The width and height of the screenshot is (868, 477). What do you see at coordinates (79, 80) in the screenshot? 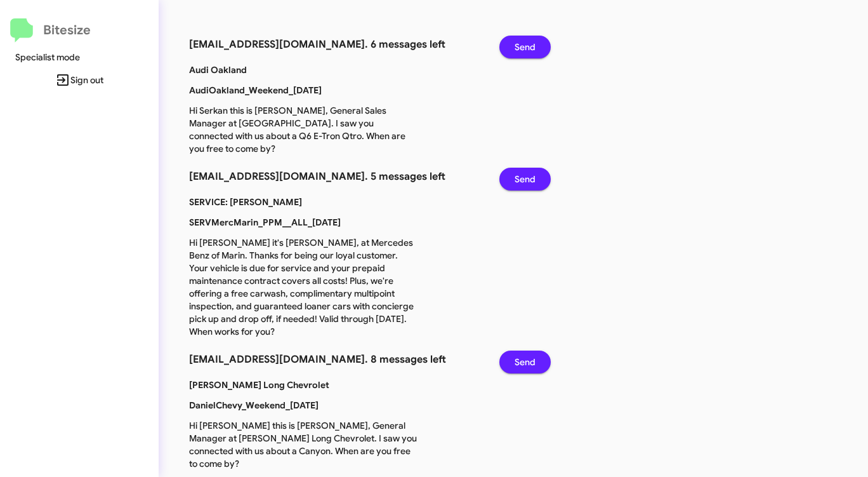
I see `span: Sign out` at bounding box center [79, 80].